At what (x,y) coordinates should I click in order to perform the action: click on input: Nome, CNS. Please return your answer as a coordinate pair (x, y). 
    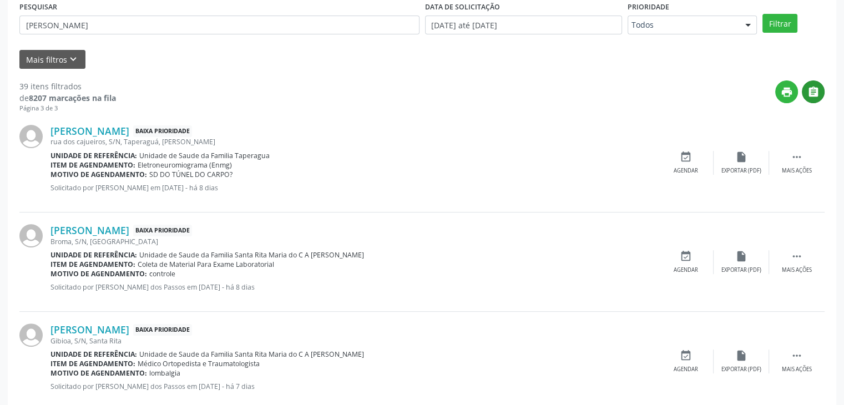
    Looking at the image, I should click on (219, 25).